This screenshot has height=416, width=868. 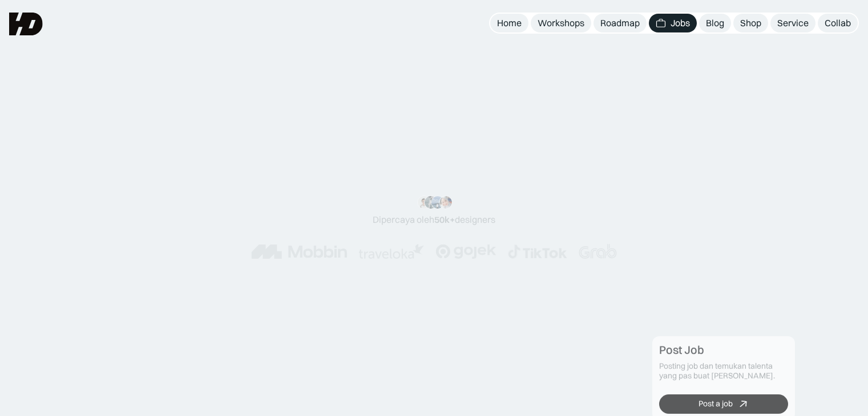 I want to click on span: 50k+, so click(x=445, y=219).